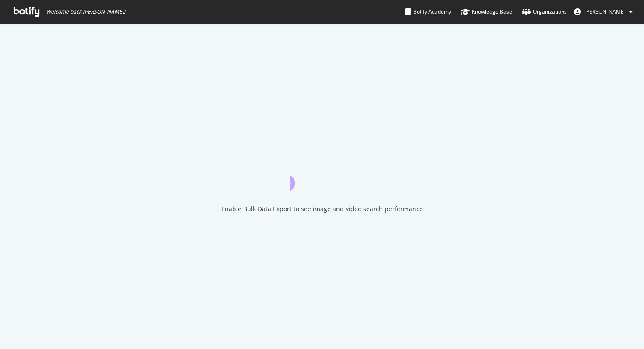  What do you see at coordinates (428, 12) in the screenshot?
I see `div: Botify Academy` at bounding box center [428, 12].